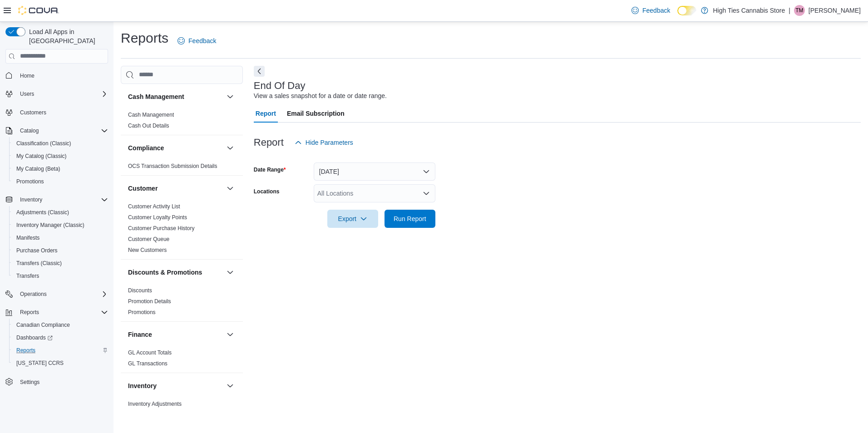 The image size is (868, 433). Describe the element at coordinates (140, 335) in the screenshot. I see `h3: Finance` at that location.